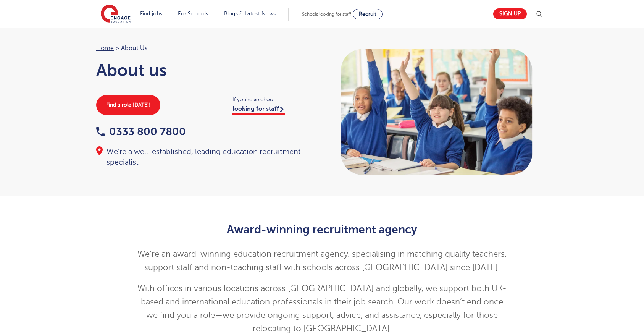 Image resolution: width=644 pixels, height=335 pixels. What do you see at coordinates (273, 100) in the screenshot?
I see `span: If you're a school` at bounding box center [273, 100].